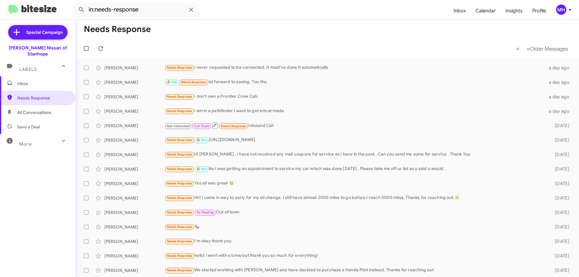 This screenshot has width=579, height=277. What do you see at coordinates (485, 11) in the screenshot?
I see `a: Calendar` at bounding box center [485, 11].